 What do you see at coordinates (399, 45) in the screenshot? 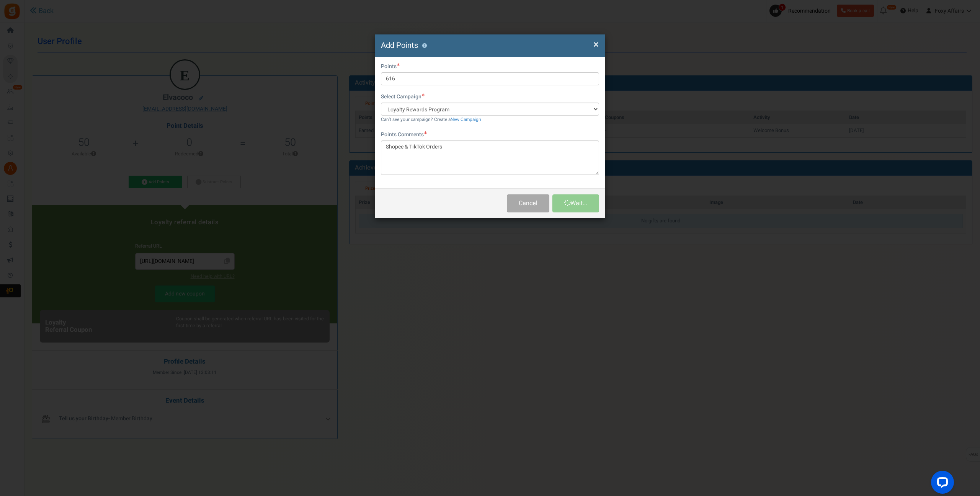
I see `span: Add Points` at bounding box center [399, 45].